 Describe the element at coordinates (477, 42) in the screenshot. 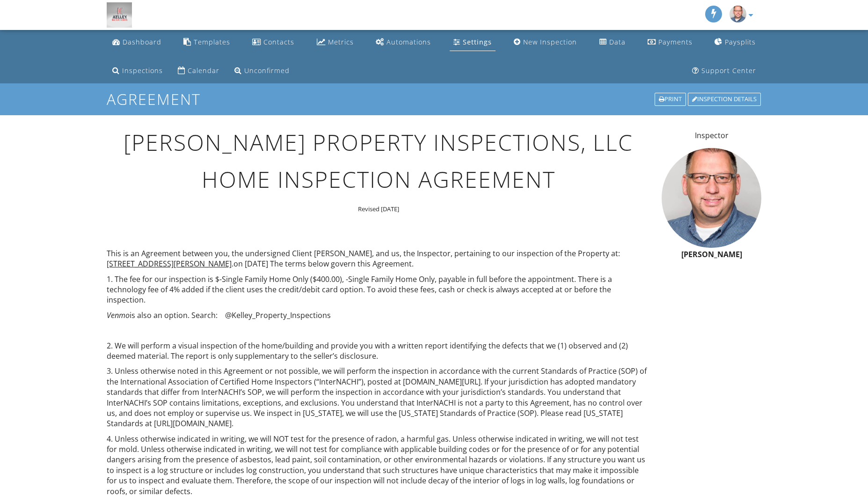

I see `div: Settings` at that location.